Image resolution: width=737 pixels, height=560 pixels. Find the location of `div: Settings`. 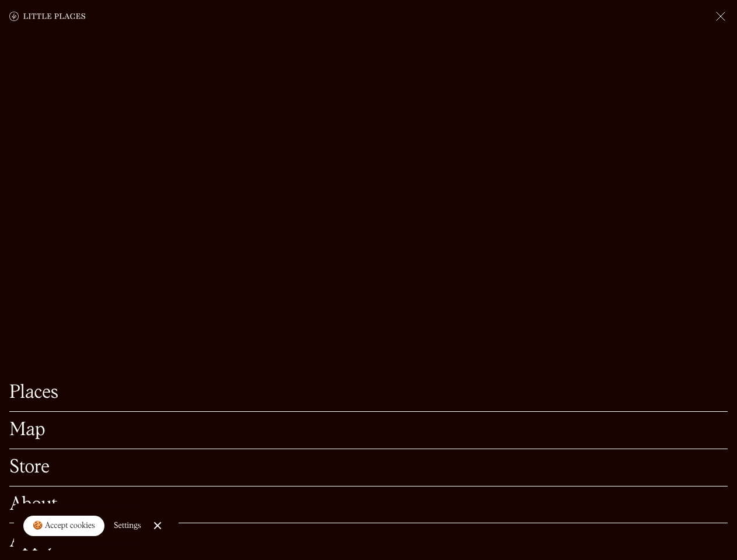

div: Settings is located at coordinates (127, 526).